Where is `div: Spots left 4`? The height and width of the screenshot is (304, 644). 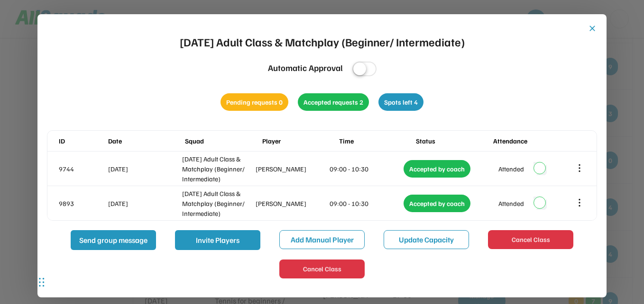 div: Spots left 4 is located at coordinates (400, 102).